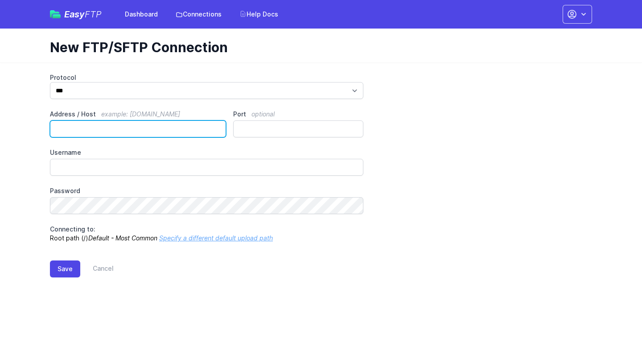 The width and height of the screenshot is (642, 347). I want to click on a: EasyFTP, so click(76, 14).